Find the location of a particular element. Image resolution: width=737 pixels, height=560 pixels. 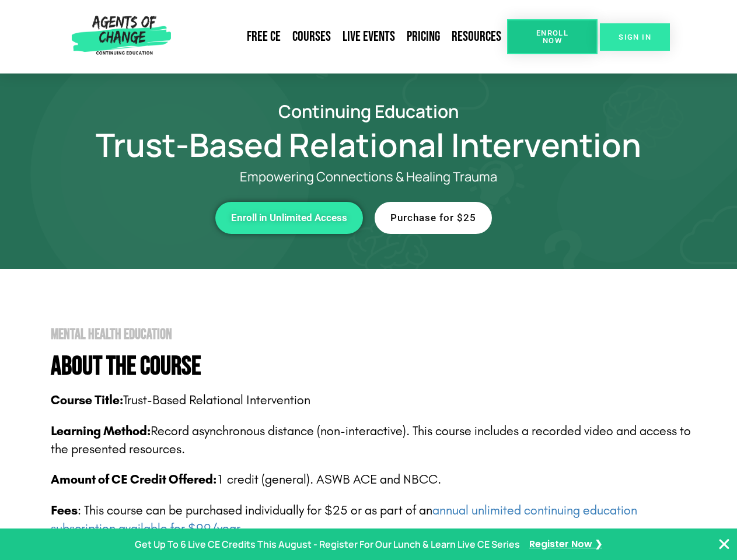

h4: About The Course is located at coordinates (376, 367).